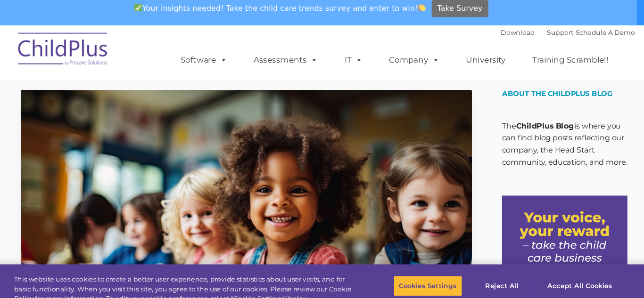 This screenshot has height=298, width=644. Describe the element at coordinates (350, 64) in the screenshot. I see `a: IT` at that location.